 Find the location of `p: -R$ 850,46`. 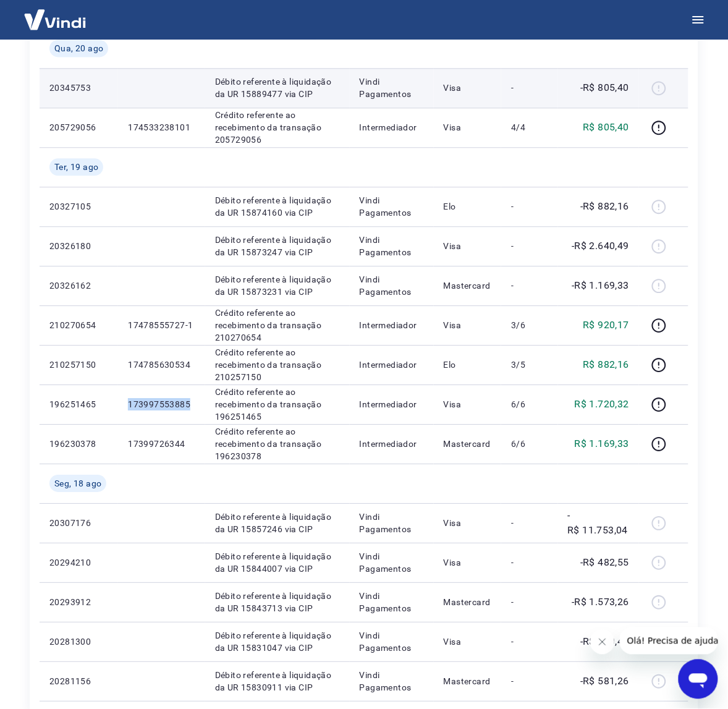

p: -R$ 850,46 is located at coordinates (604, 642).